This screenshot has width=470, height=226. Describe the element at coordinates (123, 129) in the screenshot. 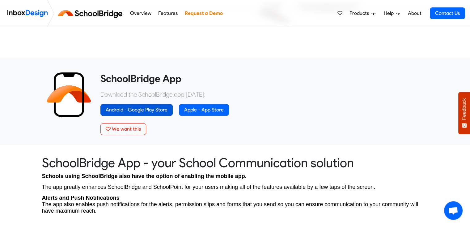

I see `button: We want this` at that location.